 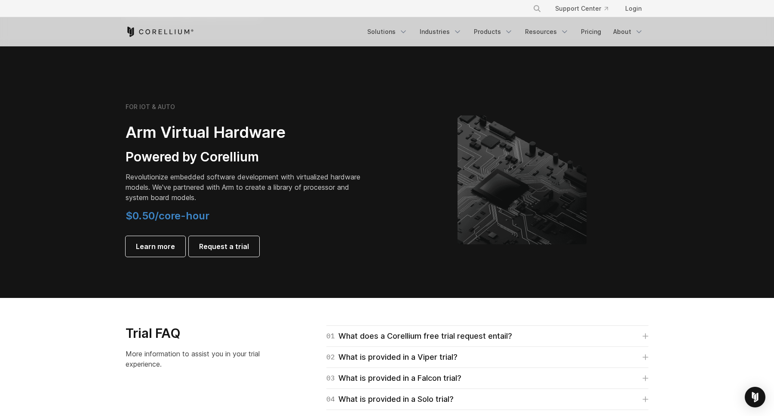 I want to click on div: What is provided in a Viper trial?, so click(x=392, y=358).